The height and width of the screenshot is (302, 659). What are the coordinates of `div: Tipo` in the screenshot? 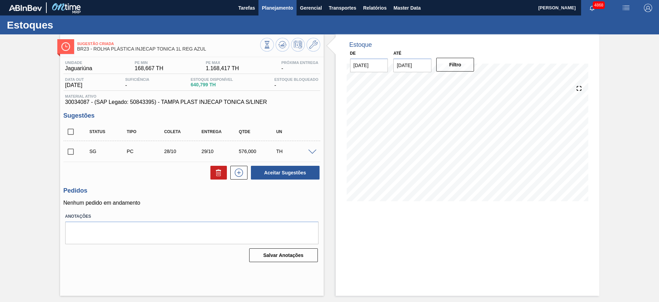 It's located at (146, 132).